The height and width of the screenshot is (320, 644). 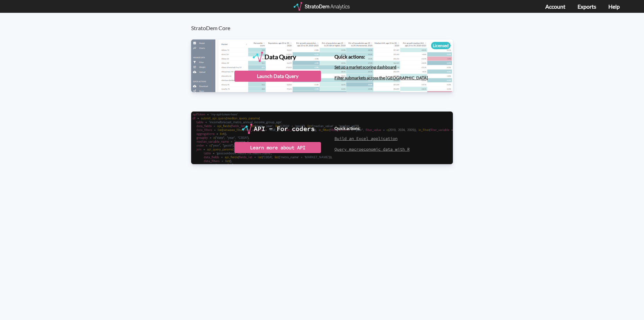 What do you see at coordinates (614, 6) in the screenshot?
I see `a: Help` at bounding box center [614, 6].